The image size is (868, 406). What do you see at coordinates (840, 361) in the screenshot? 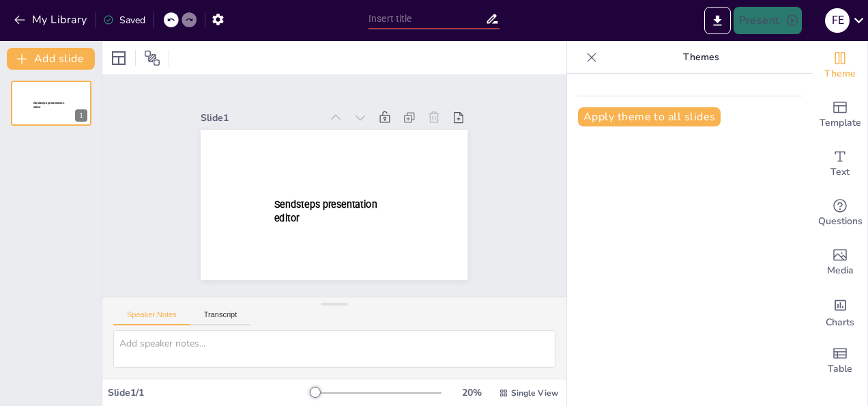
I see `div: Add a table` at bounding box center [840, 361].